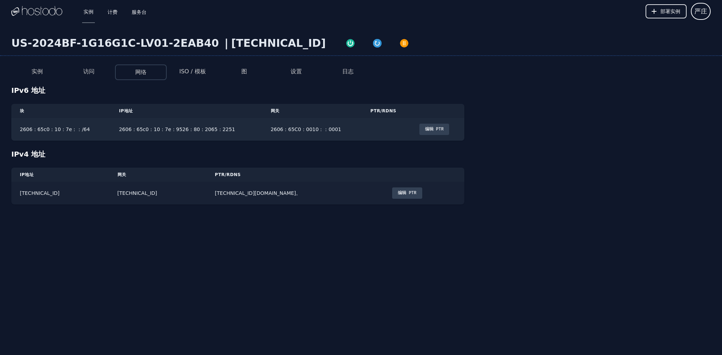 This screenshot has height=355, width=722. What do you see at coordinates (61, 111) in the screenshot?
I see `th: 块` at bounding box center [61, 111].